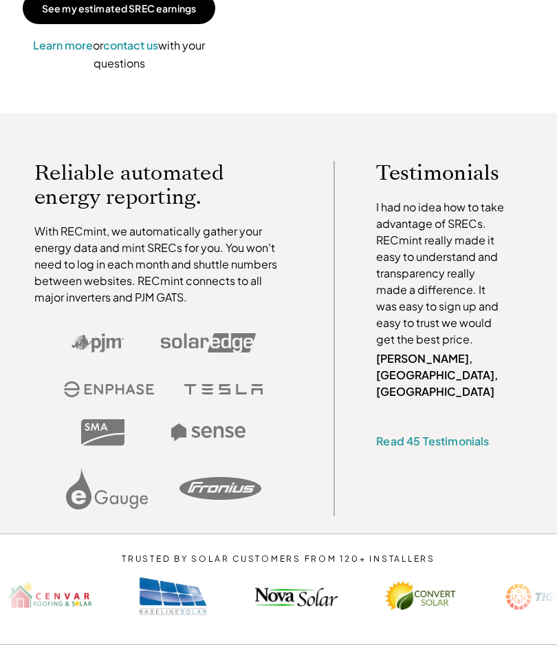  Describe the element at coordinates (119, 54) in the screenshot. I see `p: or with your questions` at that location.